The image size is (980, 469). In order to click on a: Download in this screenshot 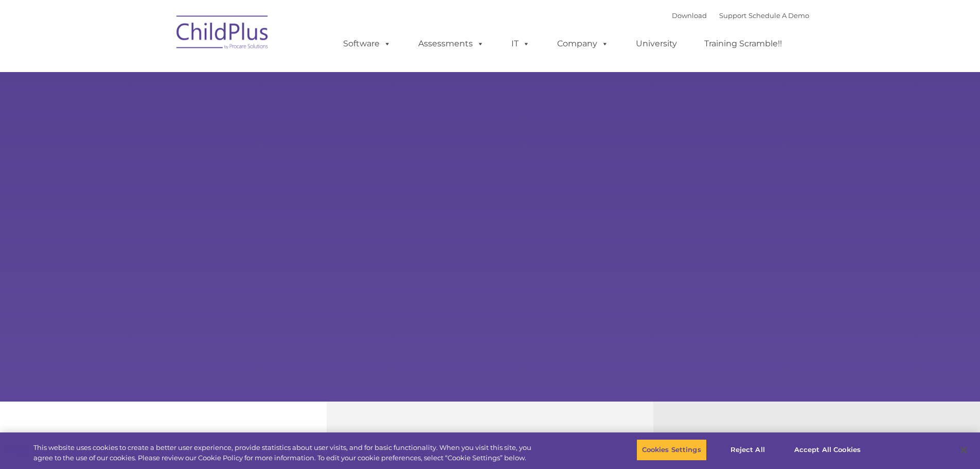, I will do `click(689, 16)`.